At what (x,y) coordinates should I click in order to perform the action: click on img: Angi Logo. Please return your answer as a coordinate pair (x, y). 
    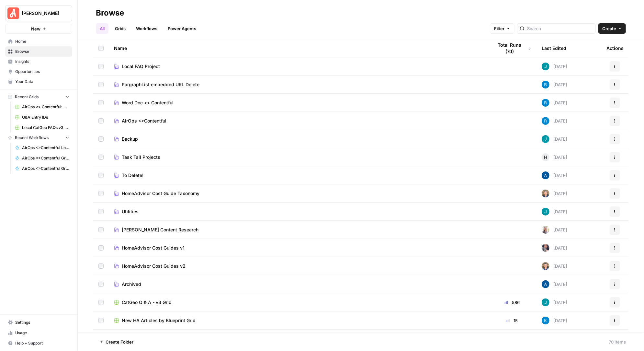
    Looking at the image, I should click on (14, 14).